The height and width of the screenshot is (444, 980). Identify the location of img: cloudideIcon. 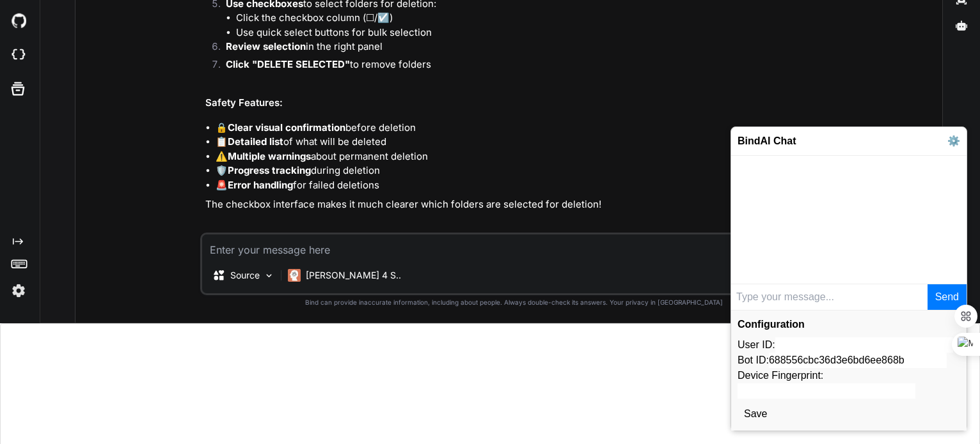
(19, 55).